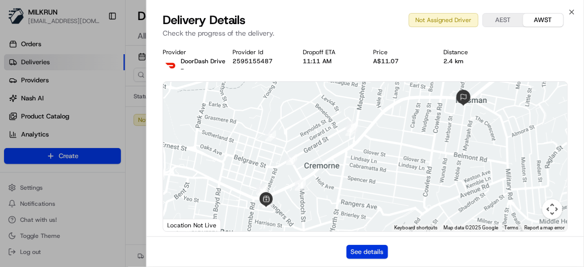 Image resolution: width=584 pixels, height=267 pixels. What do you see at coordinates (511, 227) in the screenshot?
I see `a: Terms (opens in new tab)` at bounding box center [511, 227].